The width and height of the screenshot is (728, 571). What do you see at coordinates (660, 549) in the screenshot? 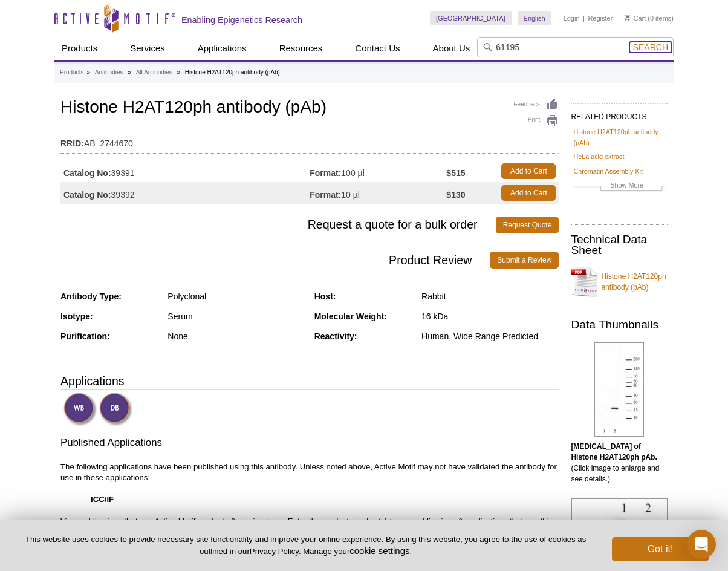
I see `button: Got it!` at bounding box center [660, 549].